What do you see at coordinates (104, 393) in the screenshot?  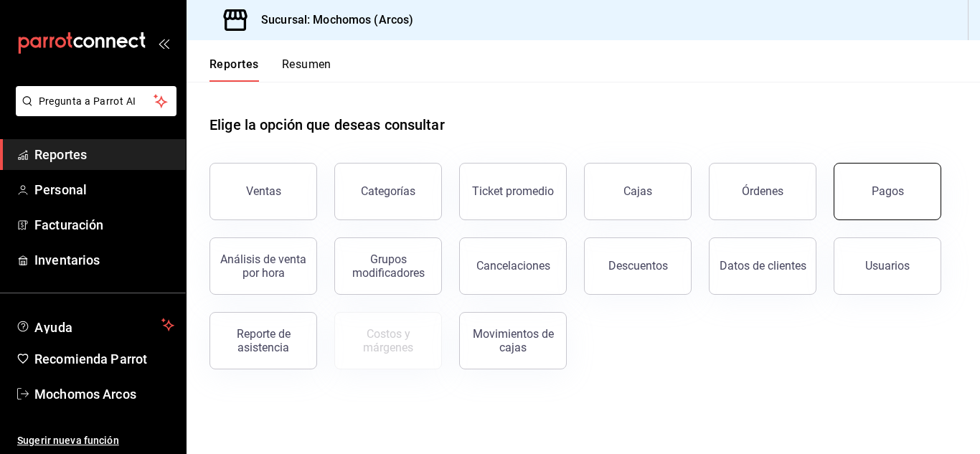 I see `span: Mochomos Arcos` at bounding box center [104, 393].